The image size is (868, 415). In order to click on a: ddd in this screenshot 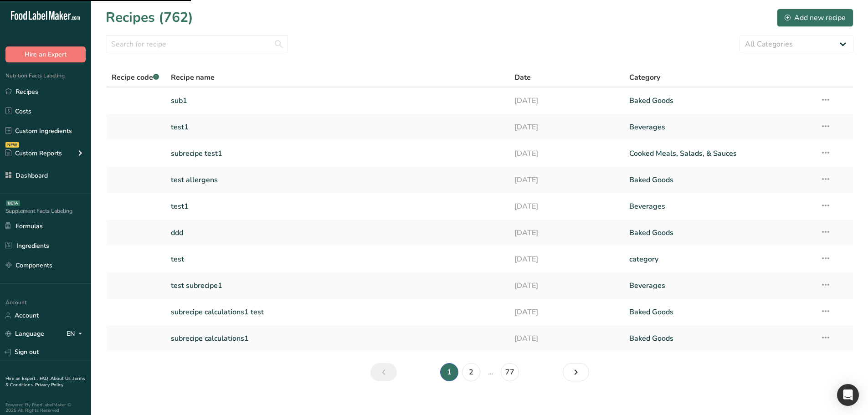, I will do `click(337, 232)`.